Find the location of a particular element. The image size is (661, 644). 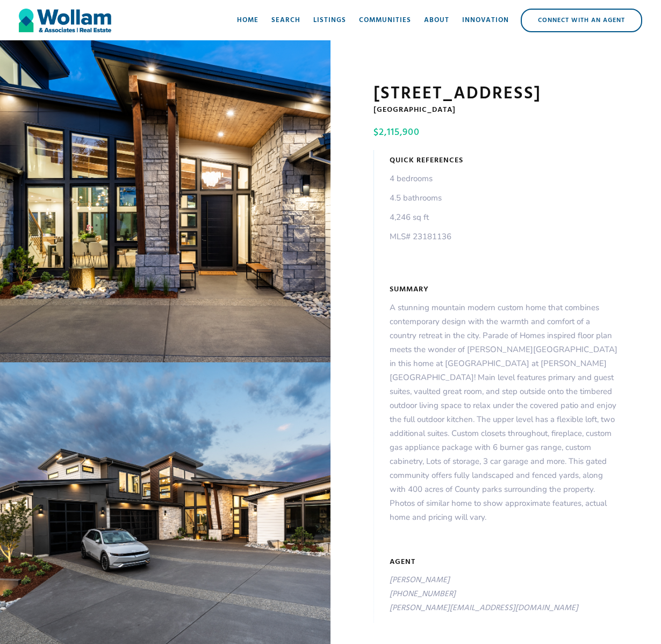

a: Communities is located at coordinates (385, 20).